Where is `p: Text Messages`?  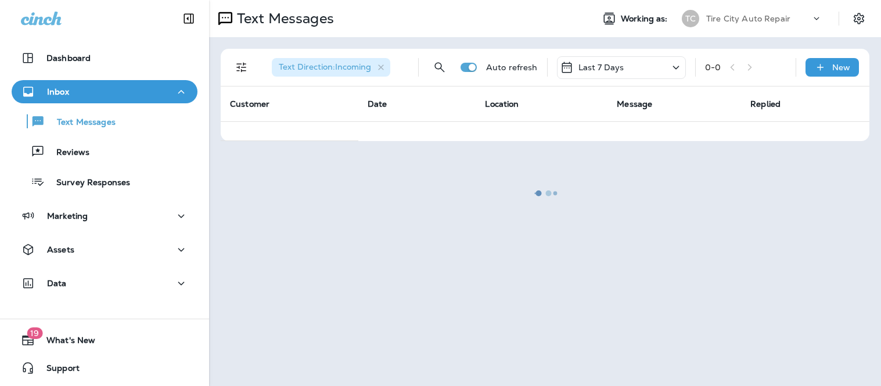 p: Text Messages is located at coordinates (80, 123).